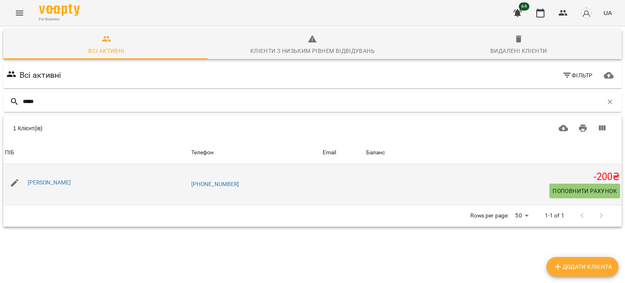 The image size is (625, 283). What do you see at coordinates (493, 152) in the screenshot?
I see `span: Баланс` at bounding box center [493, 152].